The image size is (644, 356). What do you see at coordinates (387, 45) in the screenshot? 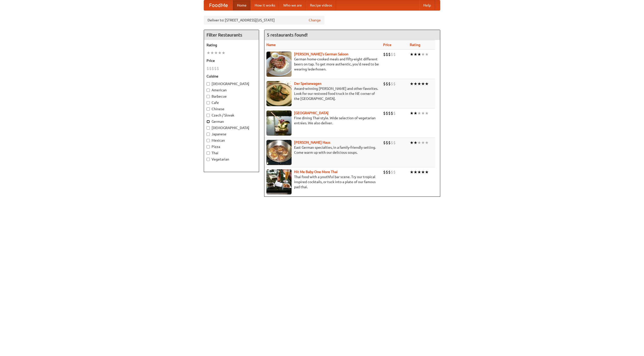
I see `a: Price` at bounding box center [387, 45].